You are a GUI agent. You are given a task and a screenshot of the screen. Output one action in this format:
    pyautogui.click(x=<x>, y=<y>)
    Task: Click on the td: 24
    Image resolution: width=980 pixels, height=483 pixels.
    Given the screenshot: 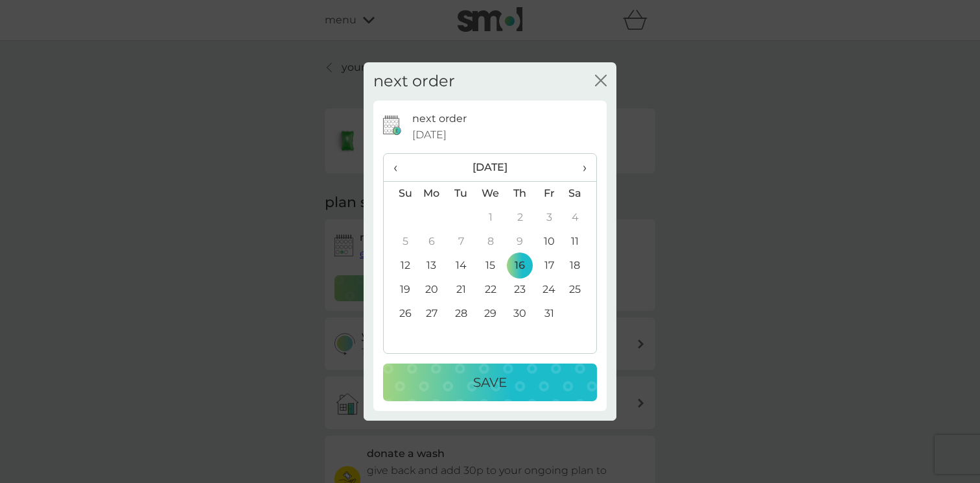 What is the action you would take?
    pyautogui.click(x=549, y=290)
    